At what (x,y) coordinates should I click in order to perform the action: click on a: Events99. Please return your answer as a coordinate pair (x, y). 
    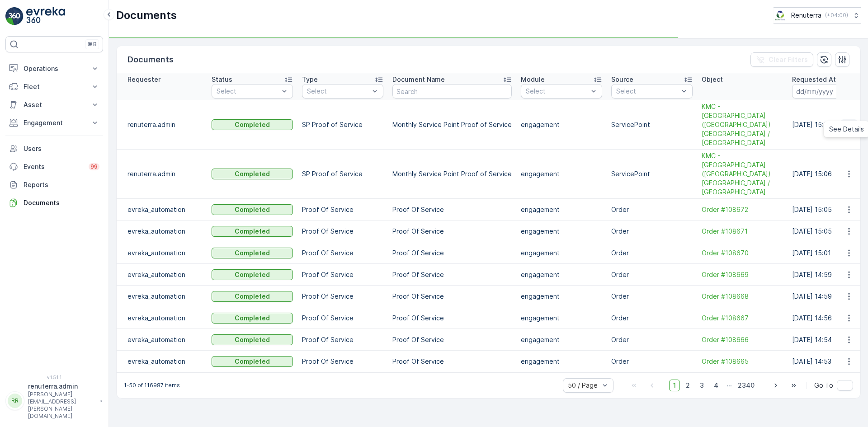
    Looking at the image, I should click on (54, 167).